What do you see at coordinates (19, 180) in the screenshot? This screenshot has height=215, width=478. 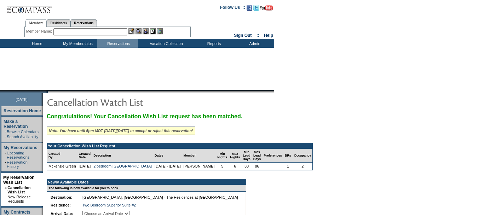 I see `a: My Reservation Wish List` at bounding box center [19, 180].